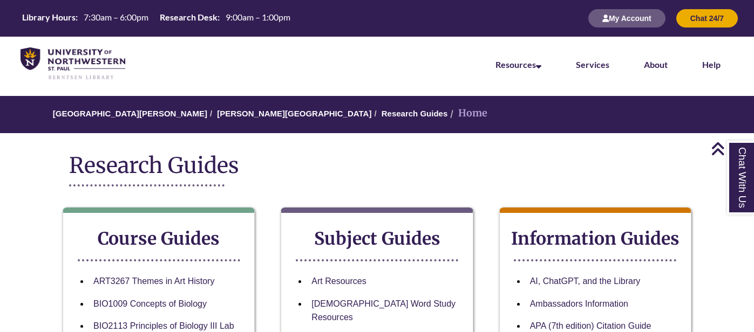 The image size is (754, 332). I want to click on button: Chat 24/7, so click(707, 18).